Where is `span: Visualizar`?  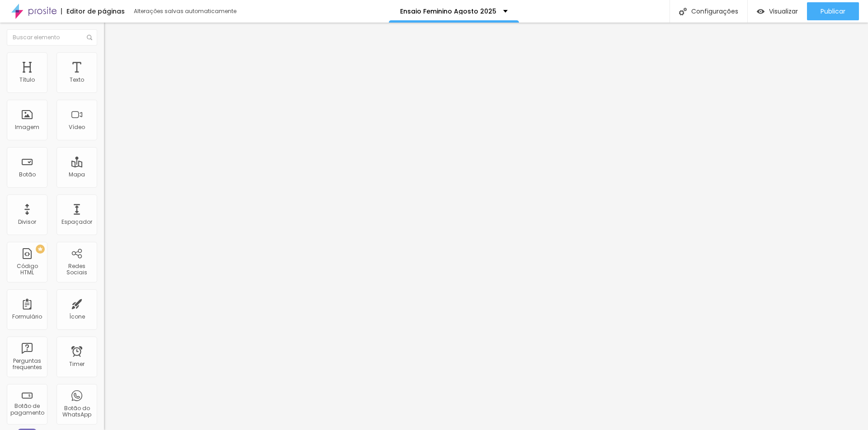 span: Visualizar is located at coordinates (783, 11).